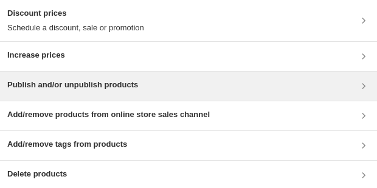 This screenshot has height=188, width=377. Describe the element at coordinates (67, 145) in the screenshot. I see `h3: Add/remove tags from products` at that location.